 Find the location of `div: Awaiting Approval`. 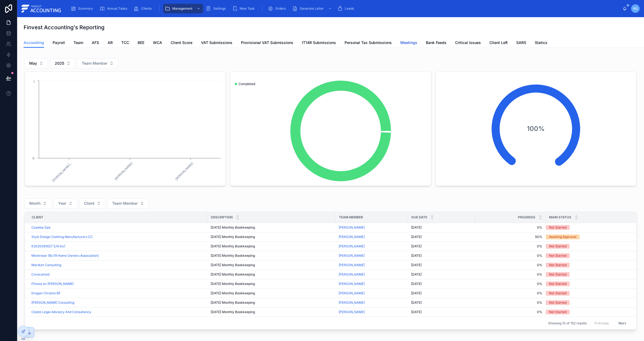

div: Awaiting Approval is located at coordinates (563, 237).